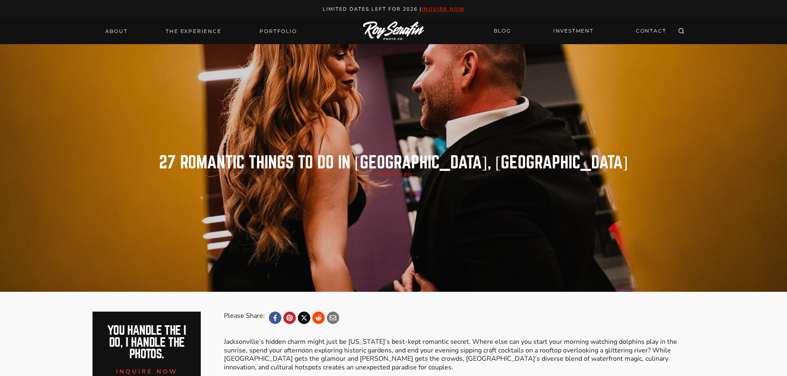  I want to click on a: inquire now, so click(443, 9).